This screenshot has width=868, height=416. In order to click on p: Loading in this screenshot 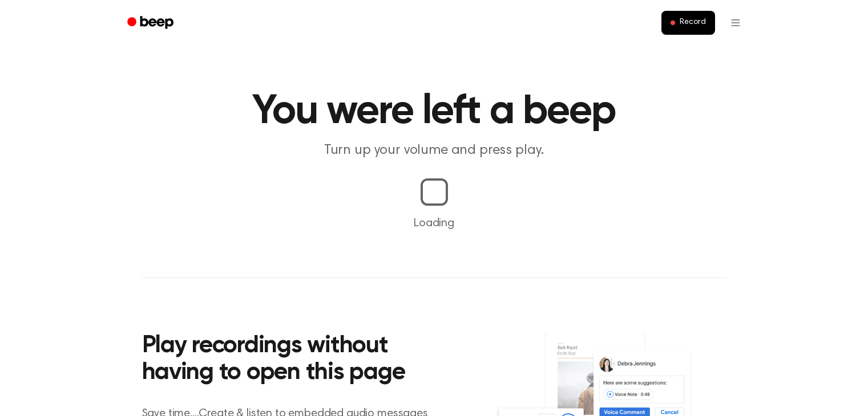, I will do `click(434, 224)`.